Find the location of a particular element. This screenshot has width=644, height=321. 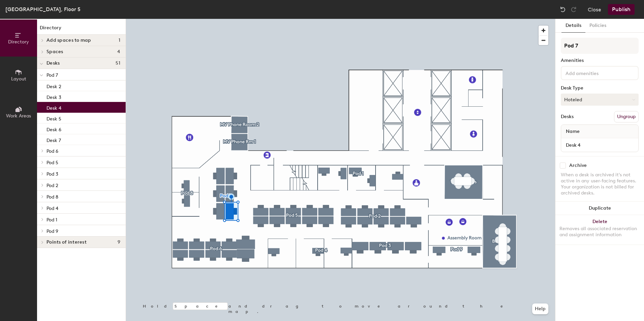

button: Publish is located at coordinates (621, 9).